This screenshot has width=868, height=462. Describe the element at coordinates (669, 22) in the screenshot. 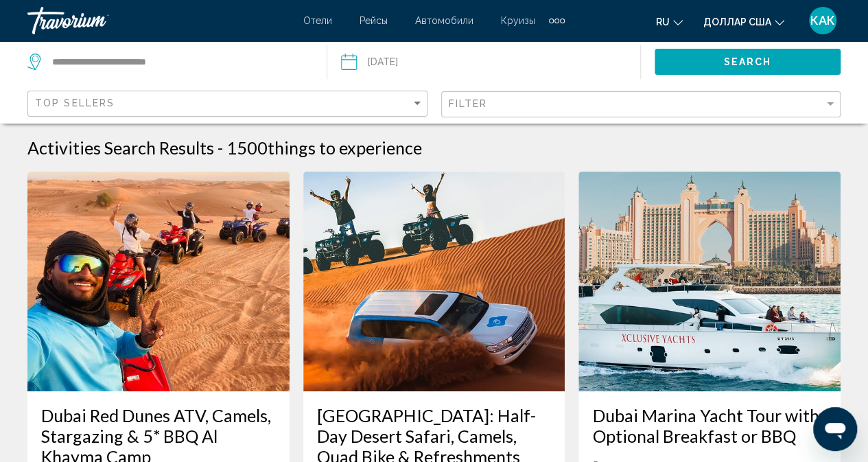

I see `button: Изменить язык` at that location.